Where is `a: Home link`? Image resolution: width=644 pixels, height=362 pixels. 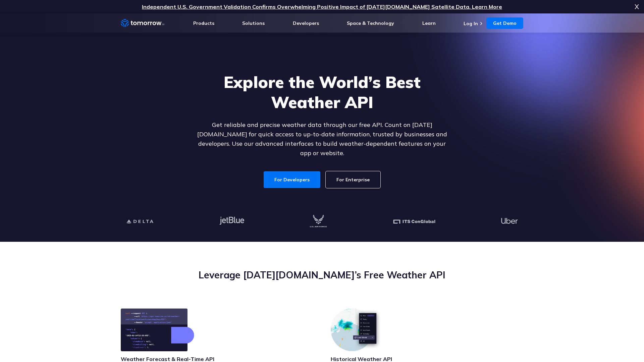 a: Home link is located at coordinates (142, 23).